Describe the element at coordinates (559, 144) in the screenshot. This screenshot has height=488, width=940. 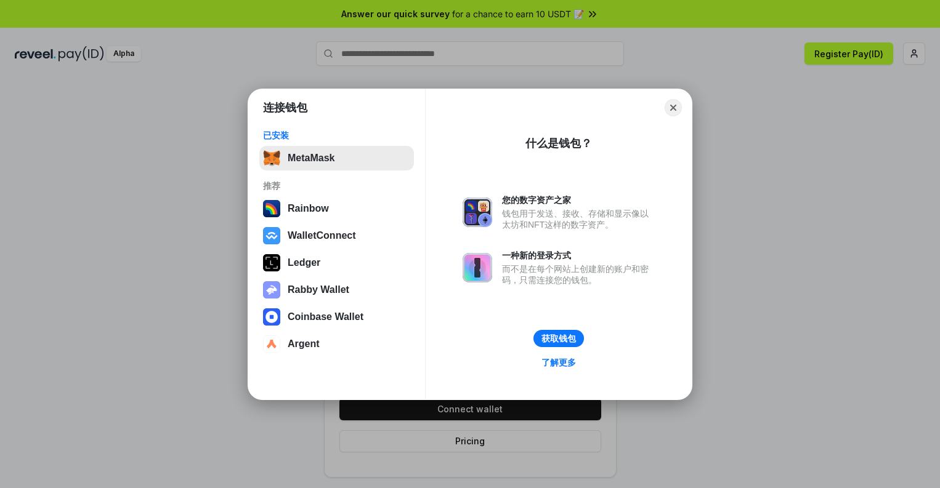
I see `div: 什么是钱包？` at that location.